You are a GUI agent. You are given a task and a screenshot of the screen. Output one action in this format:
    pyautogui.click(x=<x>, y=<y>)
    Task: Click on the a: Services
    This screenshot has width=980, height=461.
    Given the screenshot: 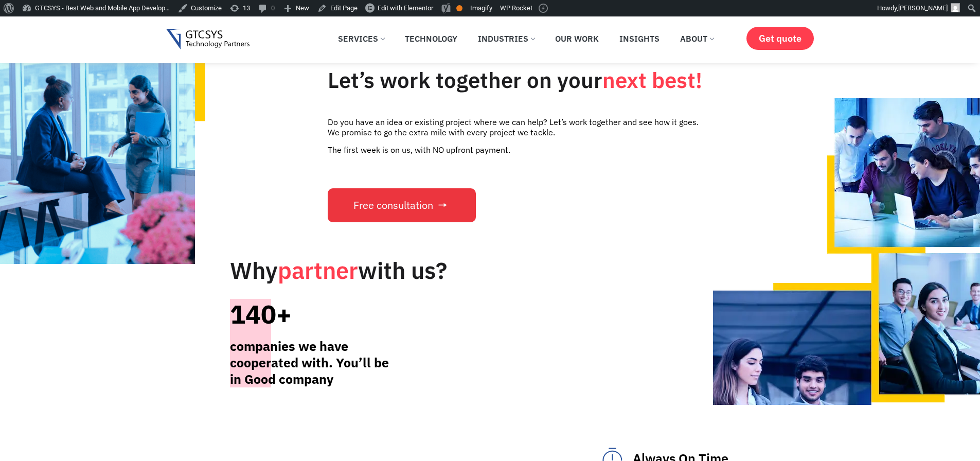 What is the action you would take?
    pyautogui.click(x=361, y=38)
    